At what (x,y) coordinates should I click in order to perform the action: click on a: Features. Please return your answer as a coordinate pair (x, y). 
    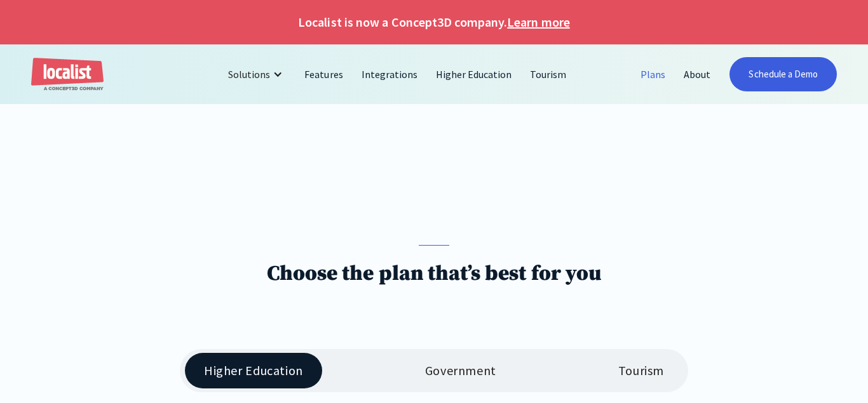
    Looking at the image, I should click on (324, 74).